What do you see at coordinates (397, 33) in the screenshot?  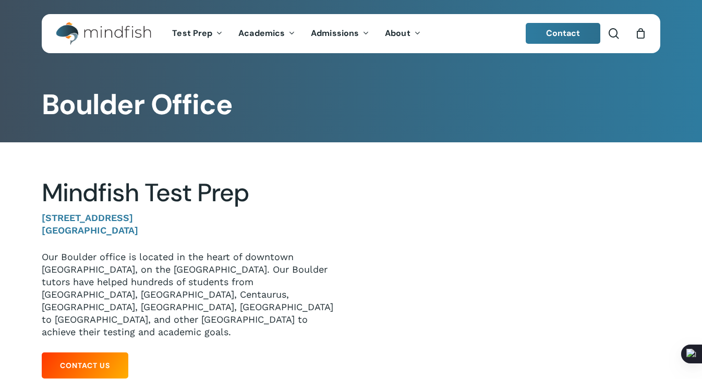 I see `span: About` at bounding box center [397, 33].